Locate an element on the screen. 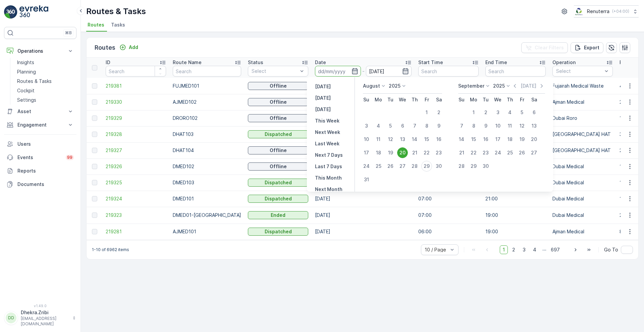 This screenshot has height=332, width=644. img: logo_light-DOdMpM7g.png is located at coordinates (34, 12).